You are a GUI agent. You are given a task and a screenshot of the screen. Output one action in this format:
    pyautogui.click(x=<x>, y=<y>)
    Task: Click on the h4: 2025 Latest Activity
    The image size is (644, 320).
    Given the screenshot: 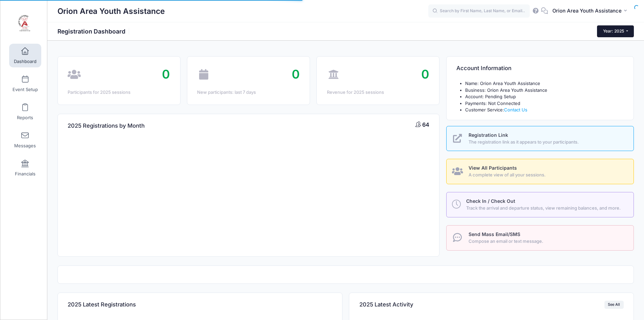 What is the action you would take?
    pyautogui.click(x=386, y=304)
    